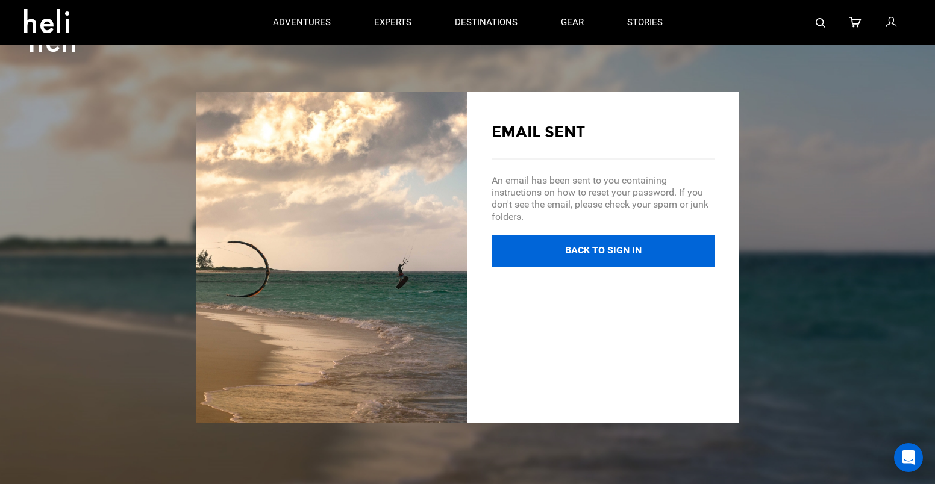  Describe the element at coordinates (486, 22) in the screenshot. I see `p: destinations` at that location.